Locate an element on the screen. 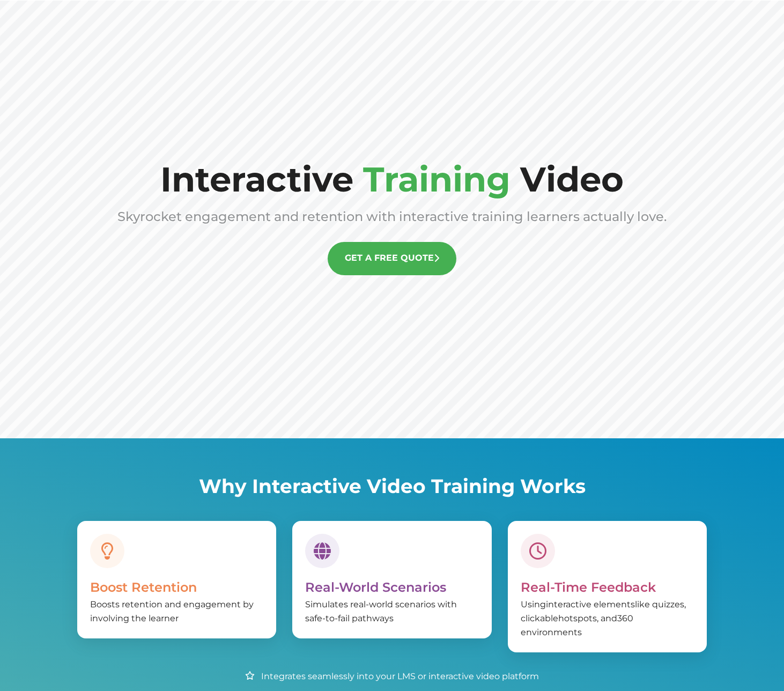  span: hotspots, and is located at coordinates (588, 618).